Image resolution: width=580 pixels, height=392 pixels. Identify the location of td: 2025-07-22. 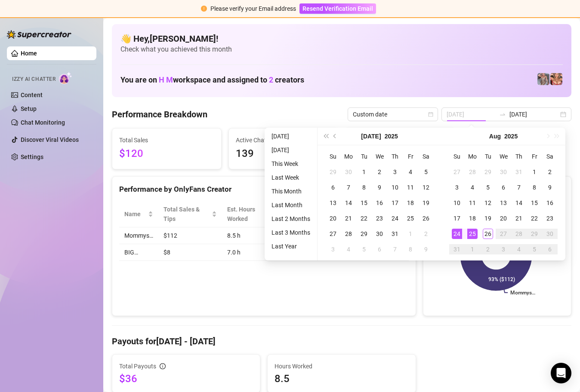
(364, 219).